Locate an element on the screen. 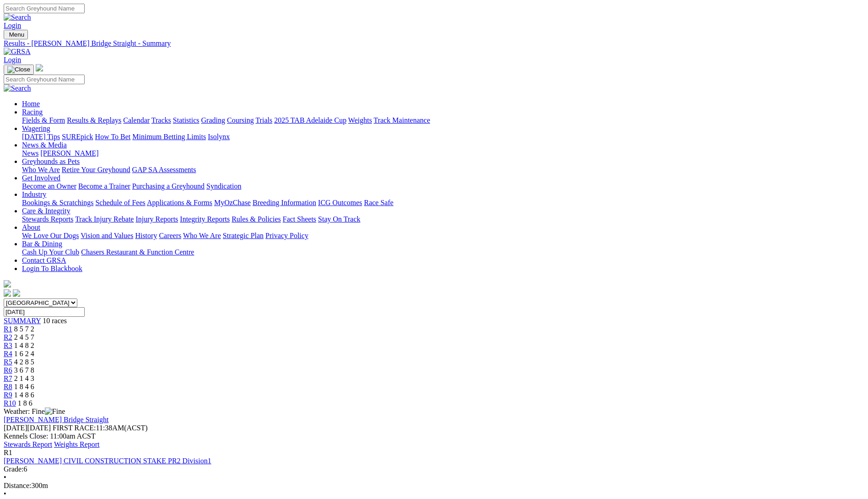 This screenshot has height=499, width=868. span: R2 is located at coordinates (8, 337).